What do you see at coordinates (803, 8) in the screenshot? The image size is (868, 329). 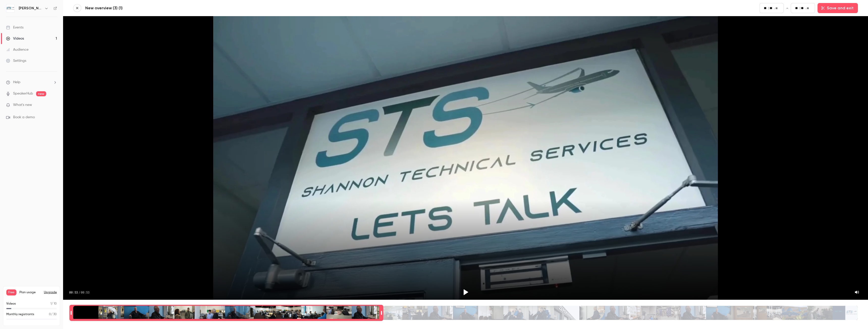 I see `fieldset: 00:53.69` at bounding box center [803, 8].